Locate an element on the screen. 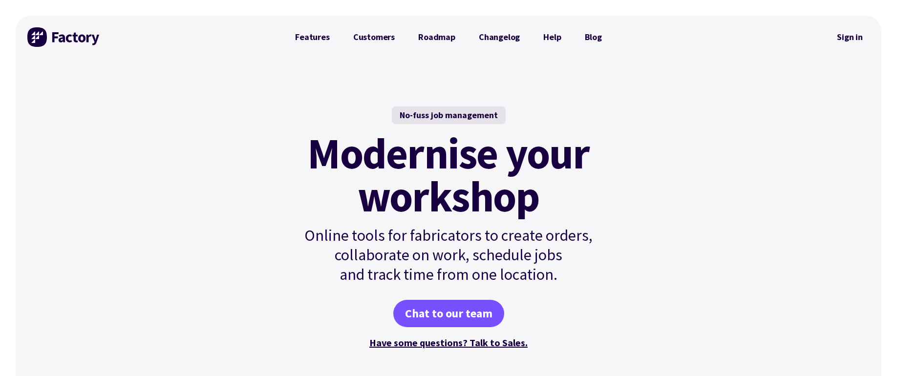 The height and width of the screenshot is (376, 897). p: Online tools for fabricators to create orders, collaborate on work, schedule jobs and track time ... is located at coordinates (448, 255).